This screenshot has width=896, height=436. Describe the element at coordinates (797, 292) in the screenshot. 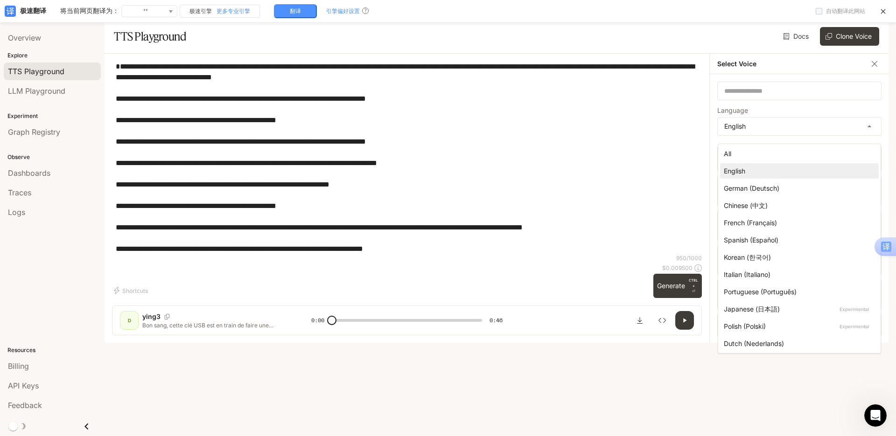

I see `div: Portuguese (Português)` at that location.